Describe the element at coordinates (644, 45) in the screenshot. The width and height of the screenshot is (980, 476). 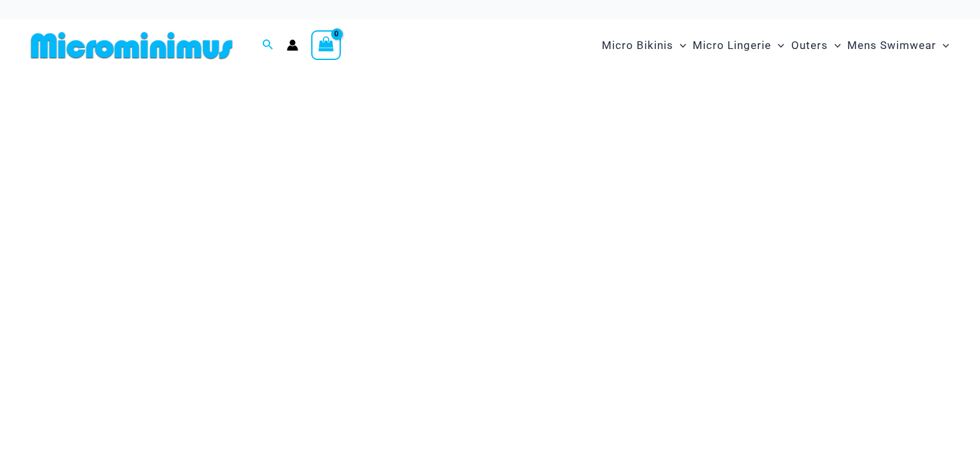
I see `a: Micro BikinisMenu ToggleMenu Toggle` at that location.